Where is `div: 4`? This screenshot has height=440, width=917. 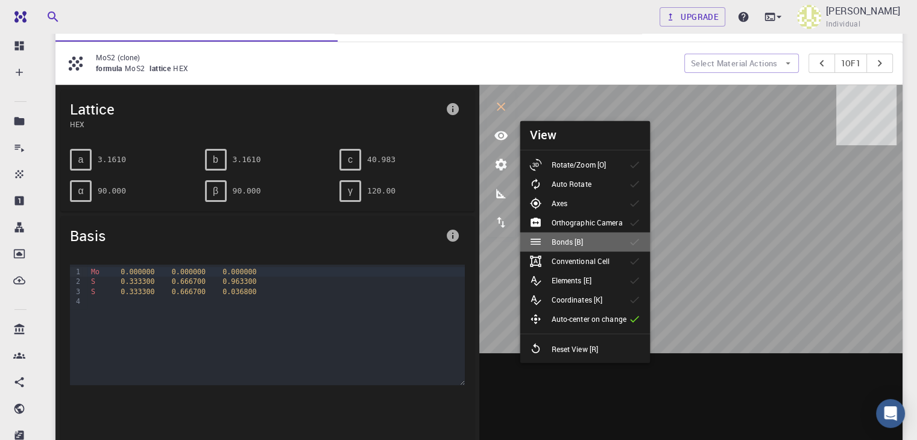
div: 4 is located at coordinates (76, 301).